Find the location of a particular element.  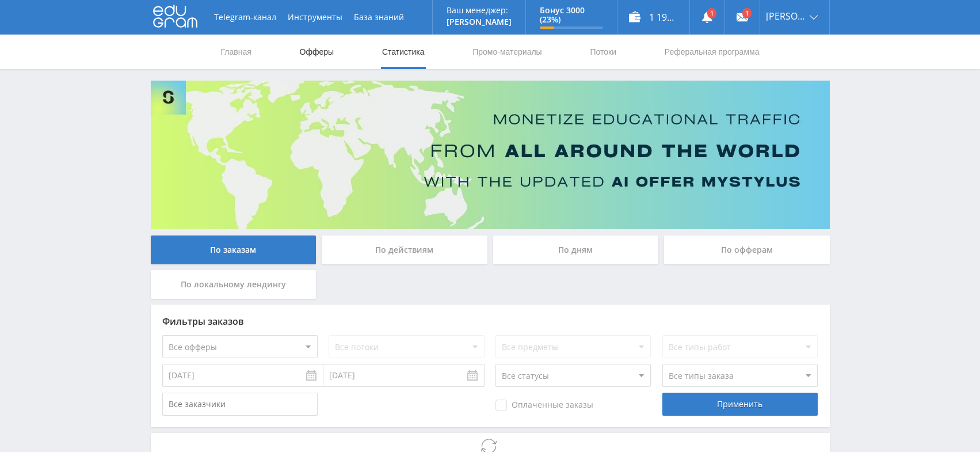

input: Все заказчики is located at coordinates (240, 404).